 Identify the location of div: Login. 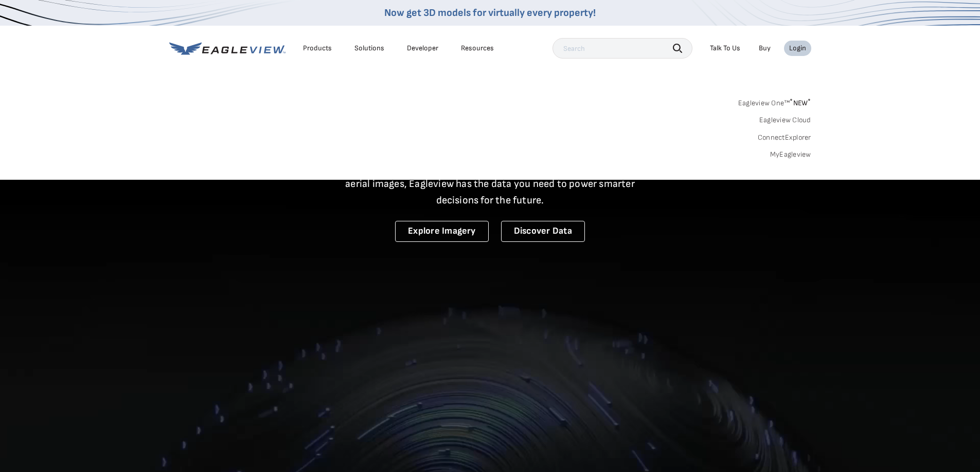
(797, 48).